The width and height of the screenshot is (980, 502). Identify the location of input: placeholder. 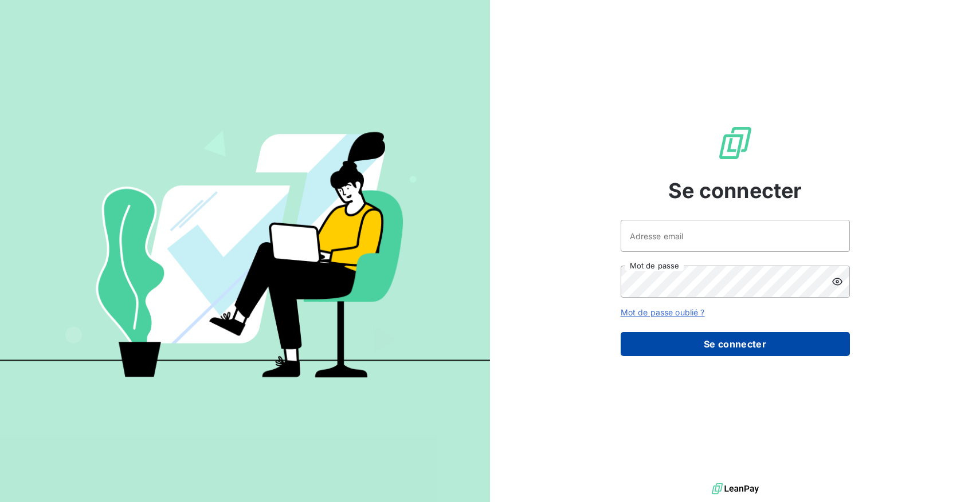
(735, 236).